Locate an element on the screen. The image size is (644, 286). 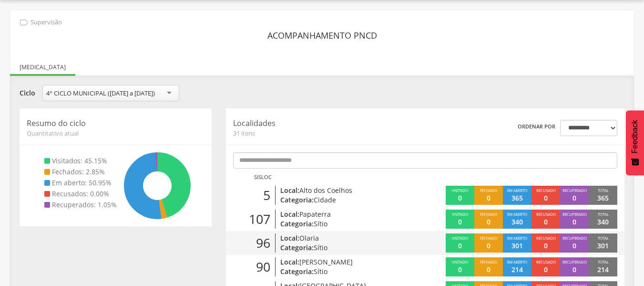
label: Ciclo is located at coordinates (27, 93).